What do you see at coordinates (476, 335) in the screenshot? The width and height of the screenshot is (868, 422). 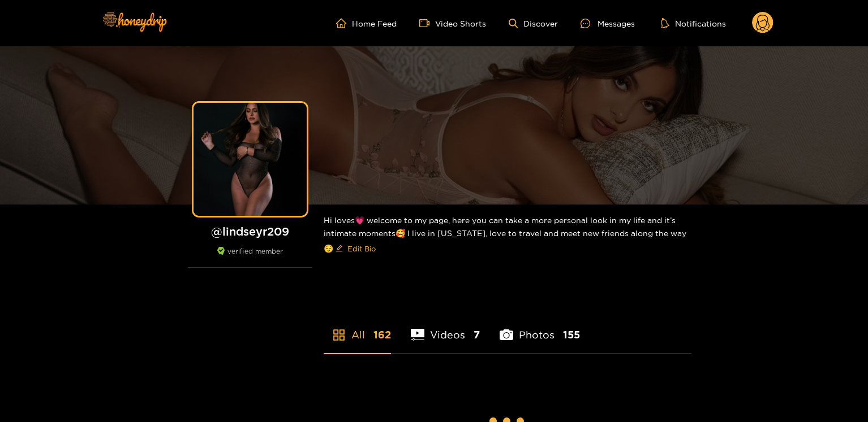 I see `span: 7` at bounding box center [476, 335].